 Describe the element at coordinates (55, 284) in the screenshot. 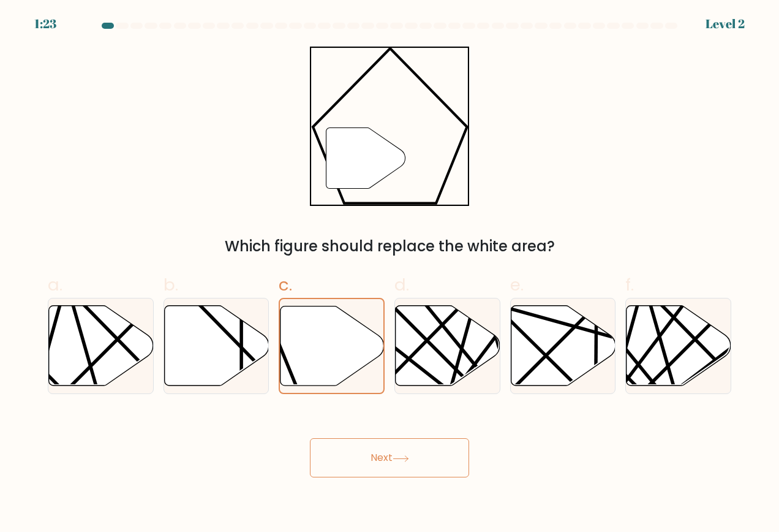

I see `span: a.` at that location.